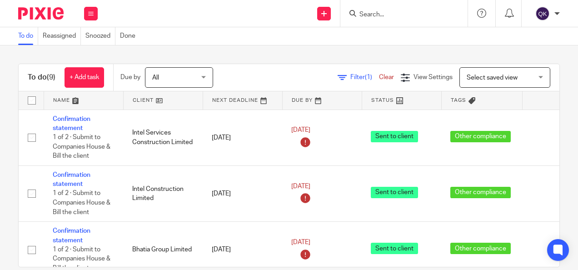  Describe the element at coordinates (364, 77) in the screenshot. I see `span: Filter` at that location.